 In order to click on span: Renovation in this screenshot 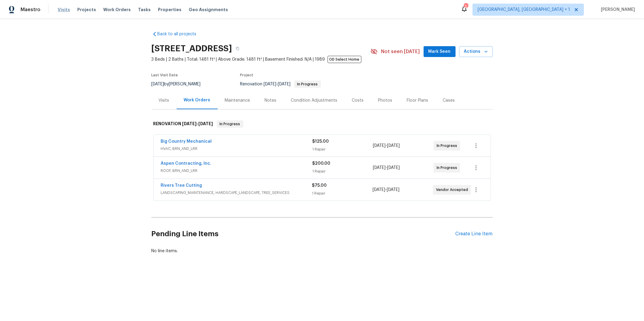, I will do `click(280, 84)`.